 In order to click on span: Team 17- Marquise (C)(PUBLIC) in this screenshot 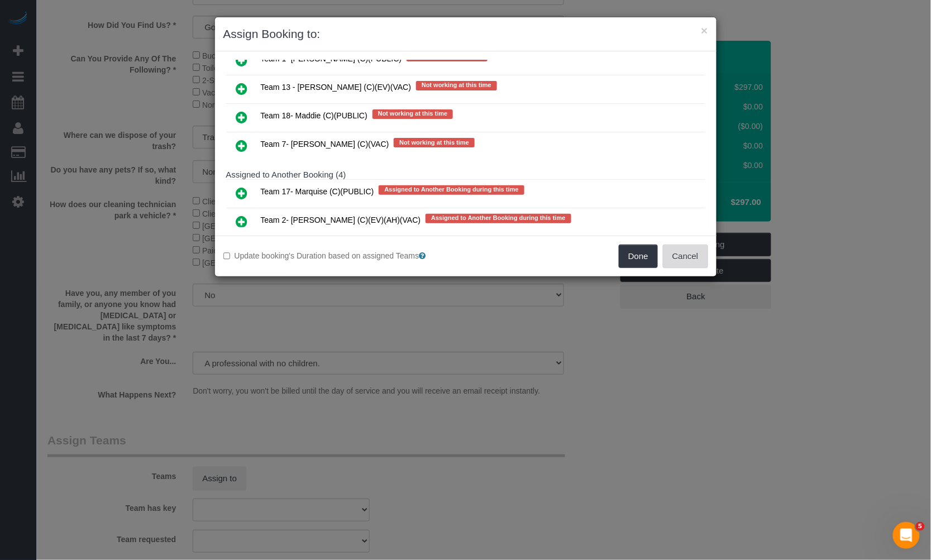, I will do `click(317, 192)`.